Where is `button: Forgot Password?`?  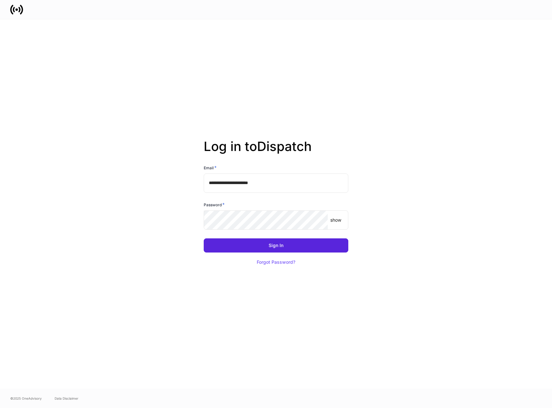 button: Forgot Password? is located at coordinates (276, 262).